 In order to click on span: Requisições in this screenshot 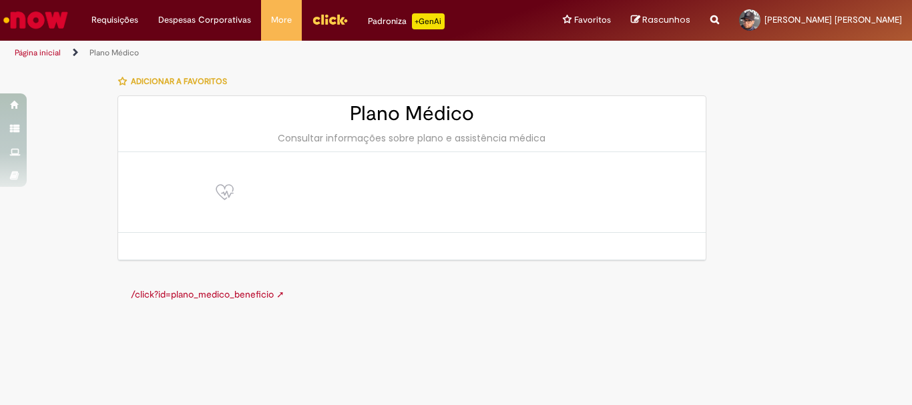, I will do `click(115, 20)`.